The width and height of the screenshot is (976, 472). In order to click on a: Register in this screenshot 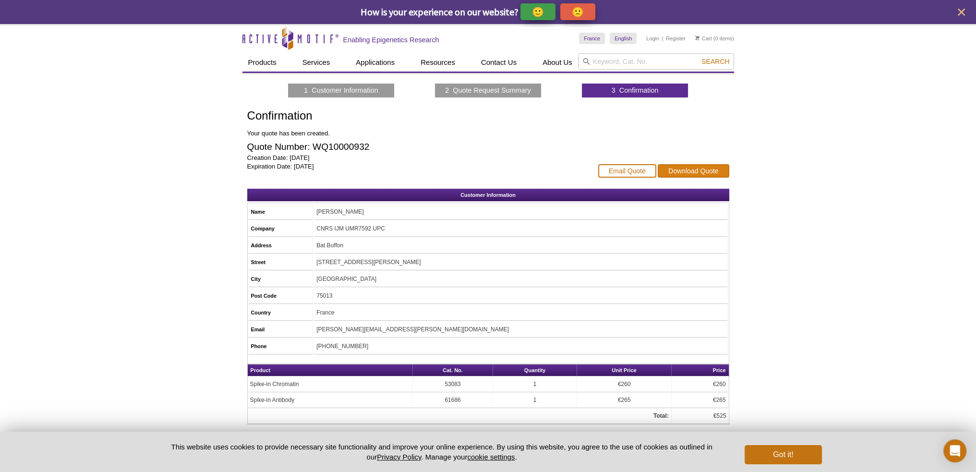, I will do `click(675, 38)`.